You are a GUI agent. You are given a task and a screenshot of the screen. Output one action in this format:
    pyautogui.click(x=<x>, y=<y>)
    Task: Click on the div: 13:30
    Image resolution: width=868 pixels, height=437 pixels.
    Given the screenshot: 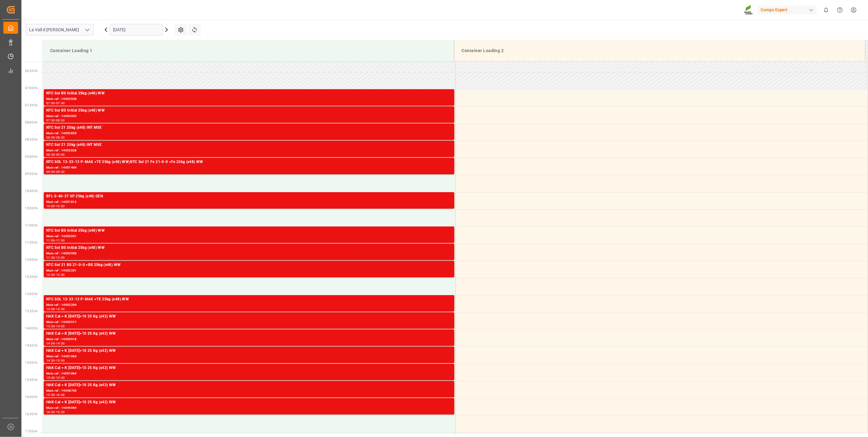 What is the action you would take?
    pyautogui.click(x=60, y=309)
    